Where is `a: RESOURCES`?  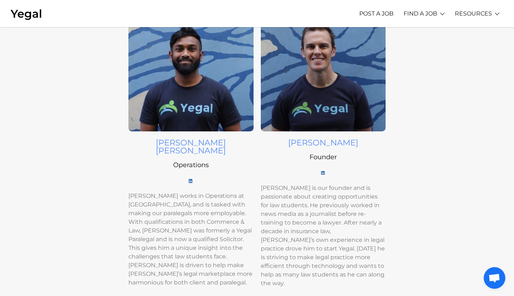
a: RESOURCES is located at coordinates (473, 13).